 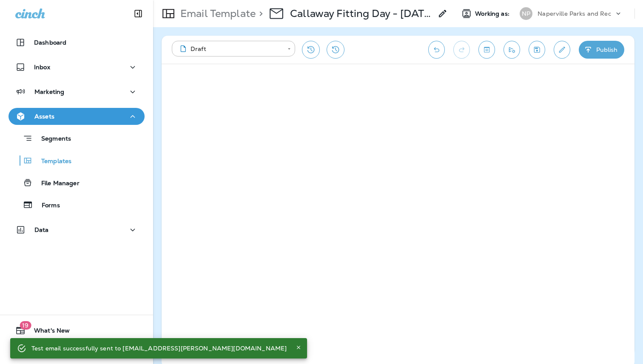 I want to click on button: Save, so click(x=537, y=50).